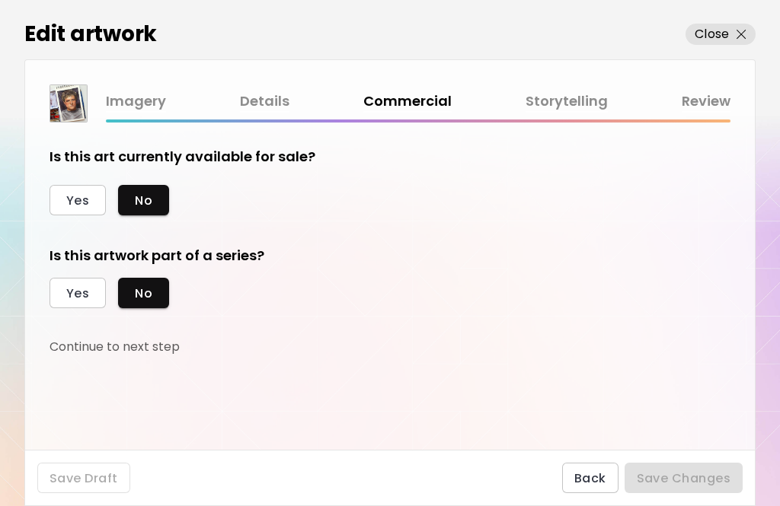 Image resolution: width=780 pixels, height=506 pixels. What do you see at coordinates (567, 101) in the screenshot?
I see `a: Storytelling` at bounding box center [567, 101].